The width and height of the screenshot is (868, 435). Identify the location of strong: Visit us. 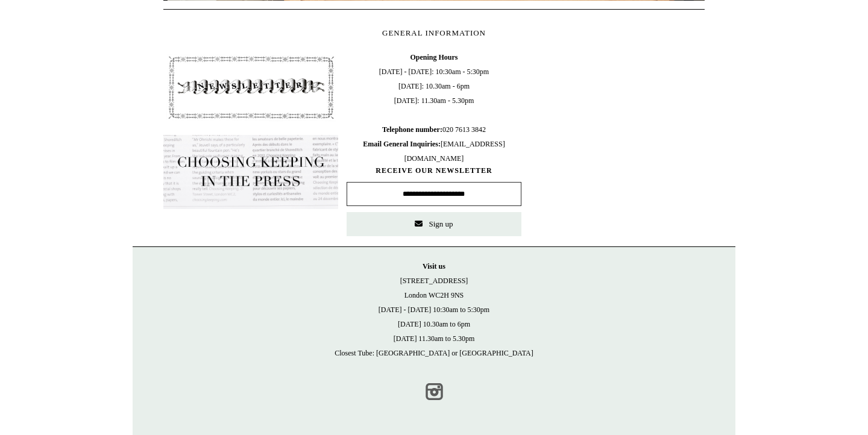
(434, 266).